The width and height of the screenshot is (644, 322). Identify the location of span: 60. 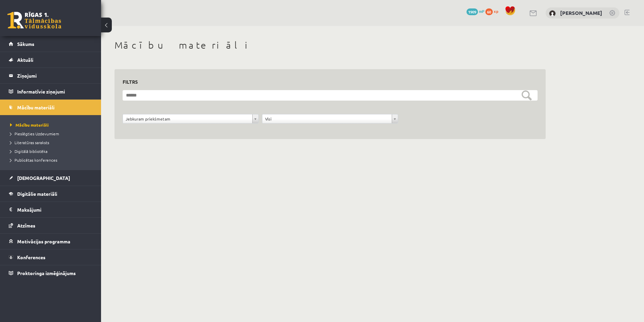
(489, 12).